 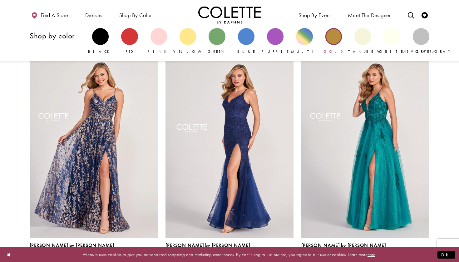 I want to click on a: White/Ivory, so click(x=391, y=41).